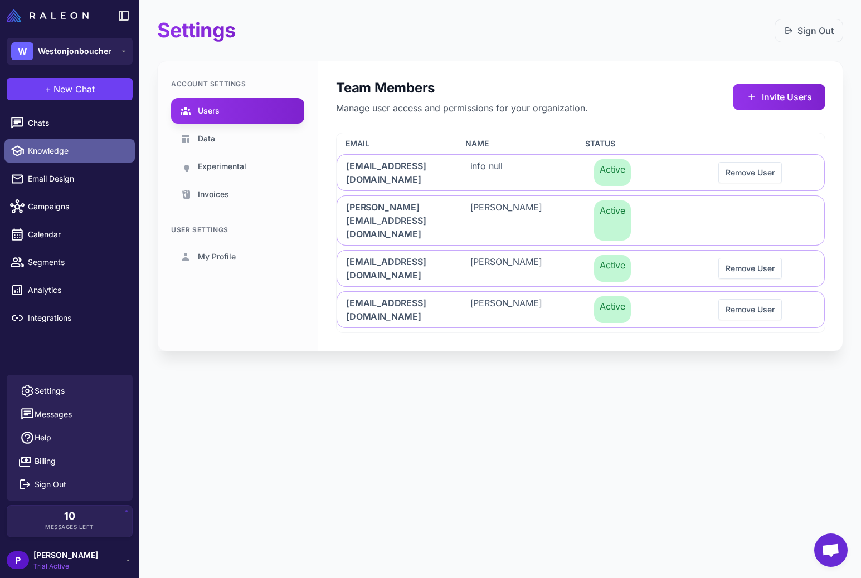 This screenshot has width=861, height=578. What do you see at coordinates (70, 89) in the screenshot?
I see `button: +New Chat` at bounding box center [70, 89].